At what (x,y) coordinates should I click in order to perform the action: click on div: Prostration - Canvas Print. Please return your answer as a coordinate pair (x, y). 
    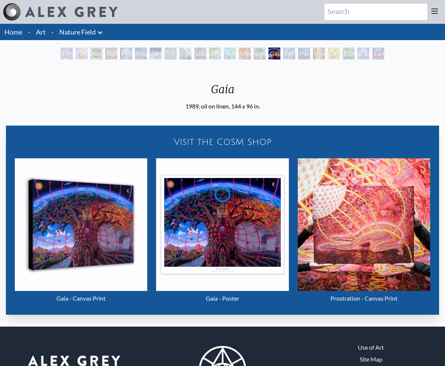
    Looking at the image, I should click on (364, 298).